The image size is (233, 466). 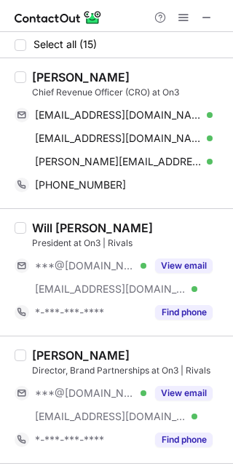 I want to click on div: Director, Brand Partnerships at On3 | Rivals, so click(x=128, y=370).